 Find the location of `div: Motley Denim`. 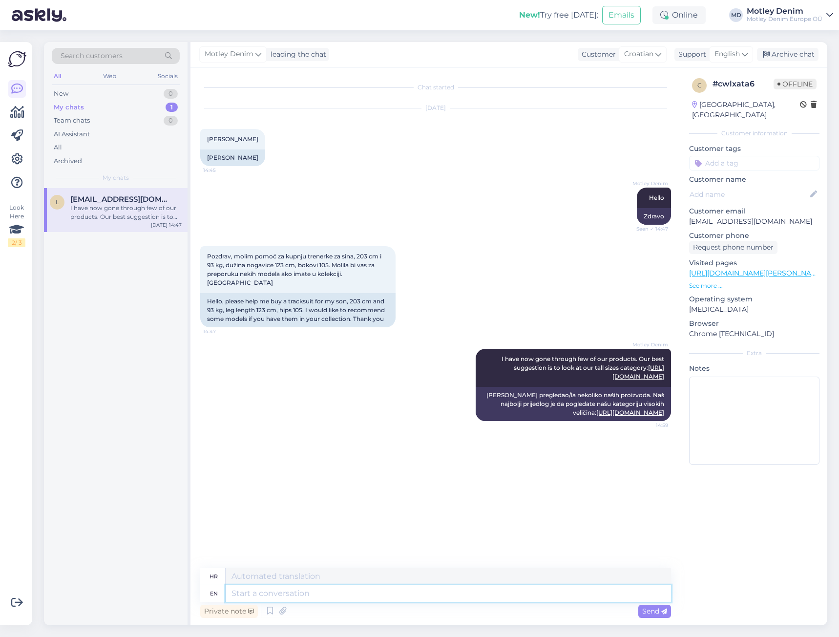

div: Motley Denim is located at coordinates (784, 11).